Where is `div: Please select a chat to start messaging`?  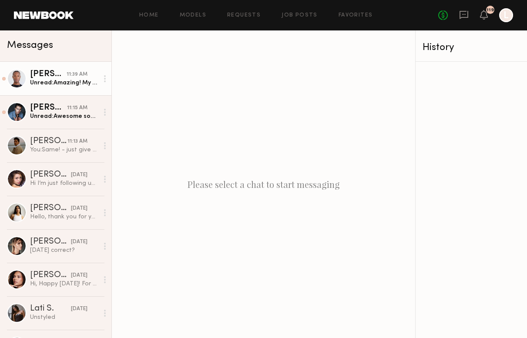 div: Please select a chat to start messaging is located at coordinates (263, 184).